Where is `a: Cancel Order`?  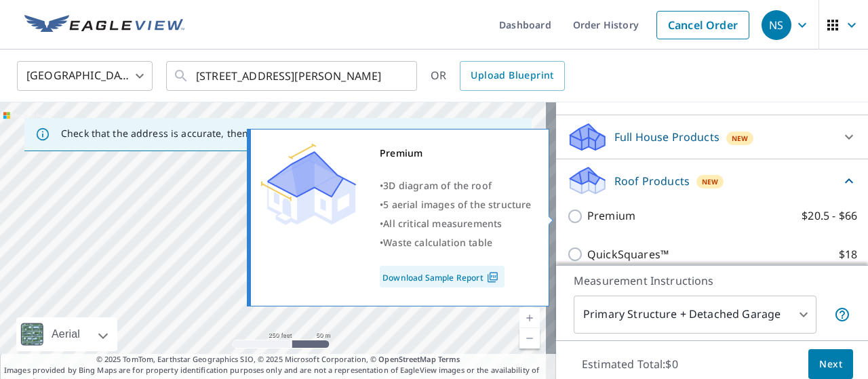
a: Cancel Order is located at coordinates (702, 25).